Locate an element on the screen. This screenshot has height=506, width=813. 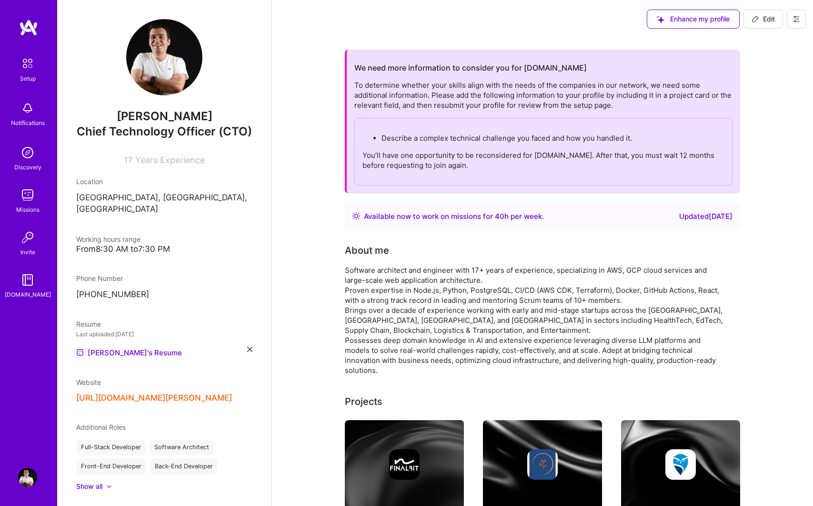
img: Resume is located at coordinates (80, 352).